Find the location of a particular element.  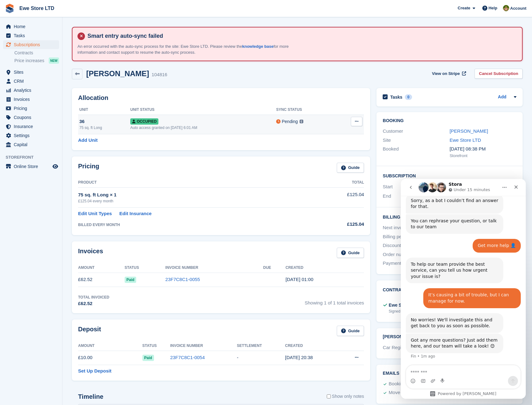

div: Order number is located at coordinates (416, 255).